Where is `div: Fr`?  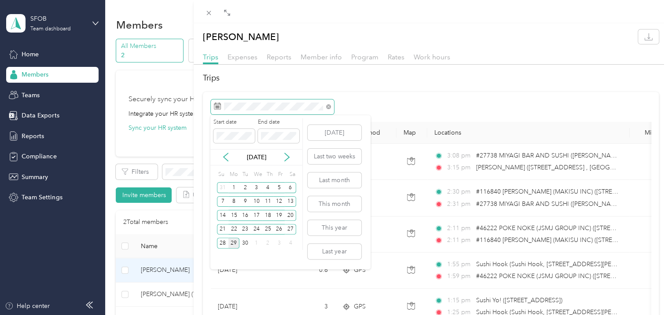
div: Fr is located at coordinates (280, 175).